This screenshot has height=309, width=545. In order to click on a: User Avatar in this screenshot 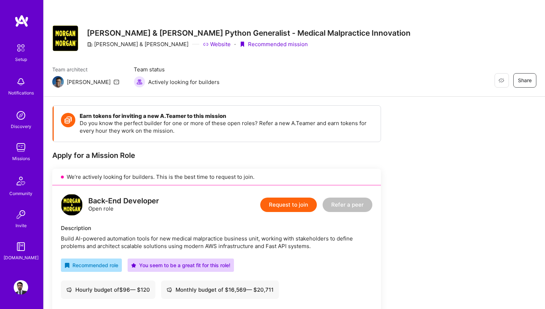, I will do `click(21, 287)`.